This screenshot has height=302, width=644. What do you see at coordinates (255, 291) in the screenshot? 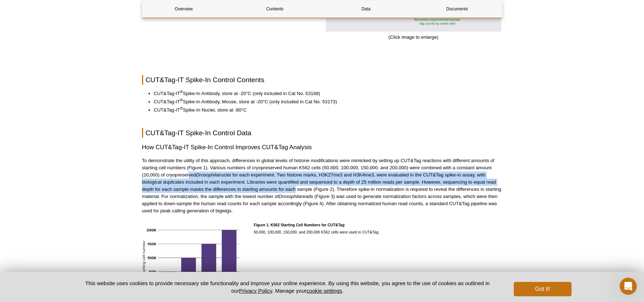
I see `a: Privacy Policy` at bounding box center [255, 291].